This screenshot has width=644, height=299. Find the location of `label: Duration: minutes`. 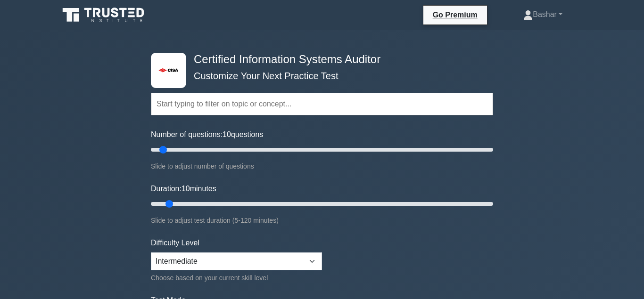

label: Duration: minutes is located at coordinates (183, 189).